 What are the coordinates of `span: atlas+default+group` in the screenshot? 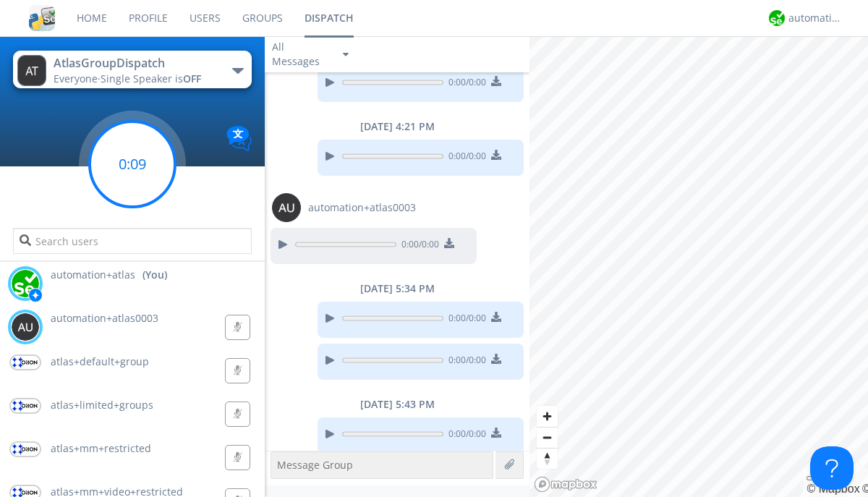 It's located at (100, 361).